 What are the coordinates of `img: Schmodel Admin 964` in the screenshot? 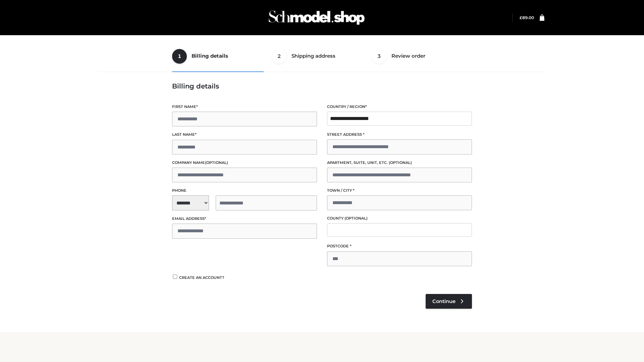 It's located at (317, 18).